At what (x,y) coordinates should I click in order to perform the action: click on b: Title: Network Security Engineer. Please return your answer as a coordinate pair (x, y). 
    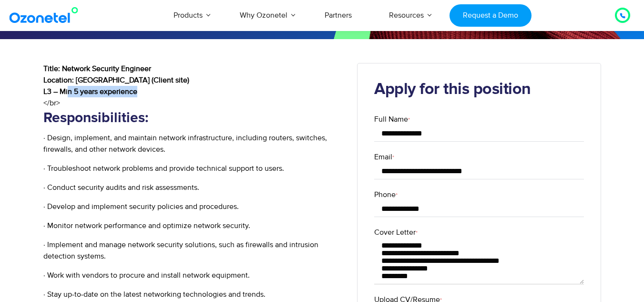
    Looking at the image, I should click on (97, 68).